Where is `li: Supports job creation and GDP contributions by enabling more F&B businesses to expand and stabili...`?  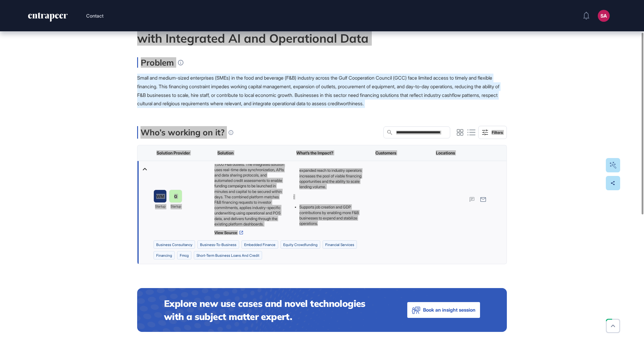
li: Supports job creation and GDP contributions by enabling more F&B businesses to expand and stabili... is located at coordinates (331, 215).